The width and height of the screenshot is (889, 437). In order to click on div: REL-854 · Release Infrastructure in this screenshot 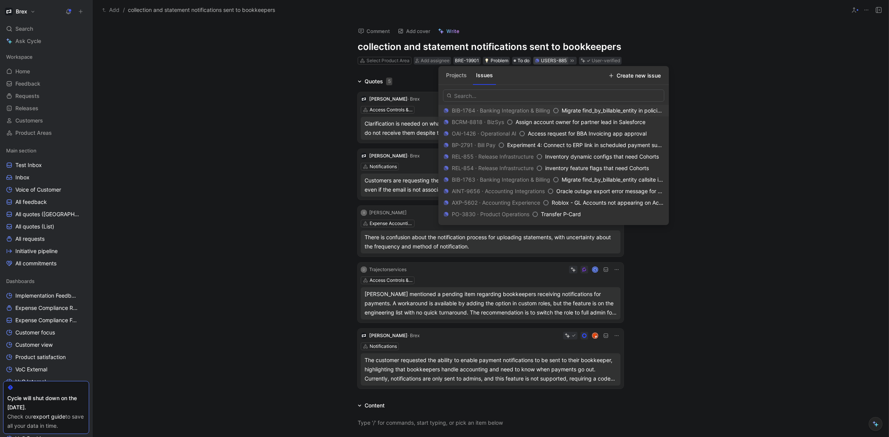, I will do `click(493, 168)`.